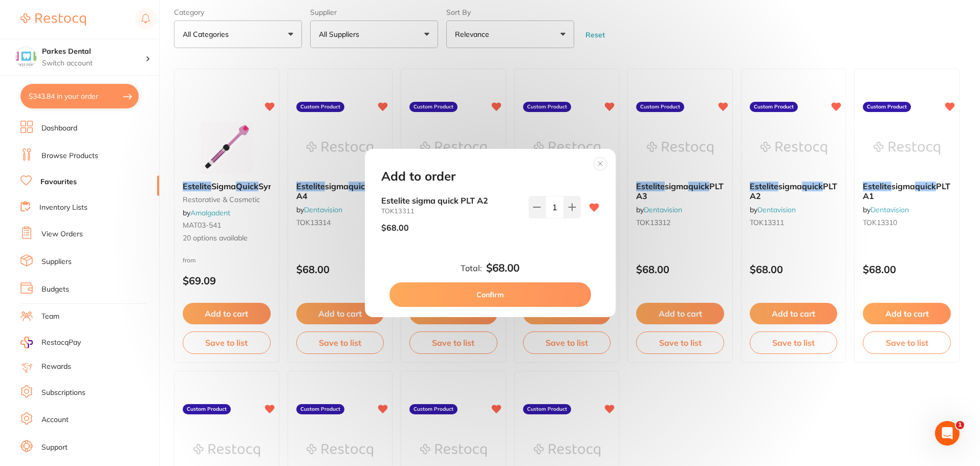 This screenshot has height=466, width=980. What do you see at coordinates (451, 201) in the screenshot?
I see `b: Estelite sigma quick PLT A2` at bounding box center [451, 201].